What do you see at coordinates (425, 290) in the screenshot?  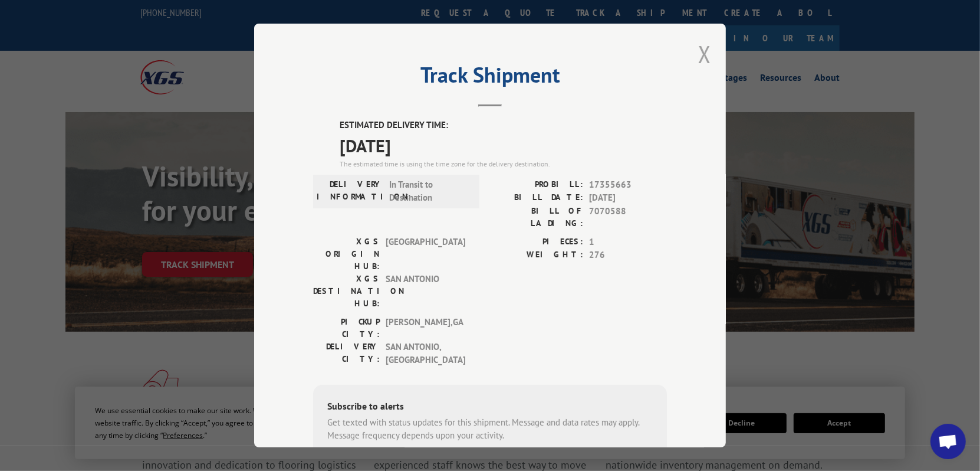 I see `span: SAN ANTONIO` at bounding box center [425, 290].